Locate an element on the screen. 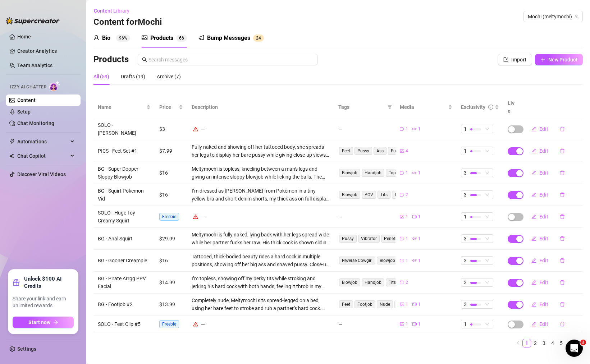 The width and height of the screenshot is (590, 364). li: 4 is located at coordinates (552, 343).